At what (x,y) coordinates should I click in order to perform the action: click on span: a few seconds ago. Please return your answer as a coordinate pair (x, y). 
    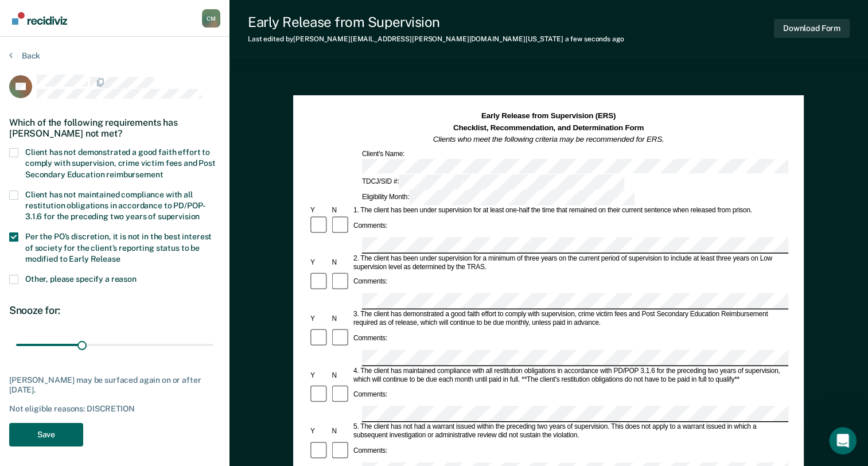
    Looking at the image, I should click on (594, 39).